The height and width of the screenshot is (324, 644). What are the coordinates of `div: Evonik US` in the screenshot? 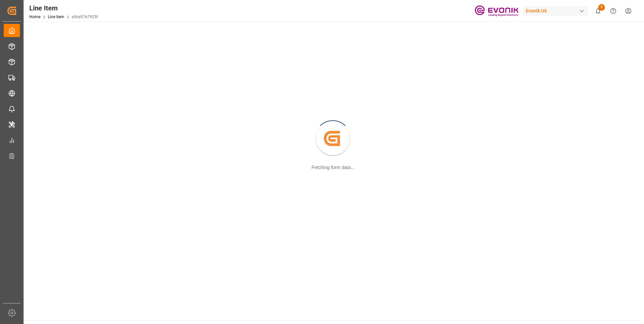 It's located at (555, 11).